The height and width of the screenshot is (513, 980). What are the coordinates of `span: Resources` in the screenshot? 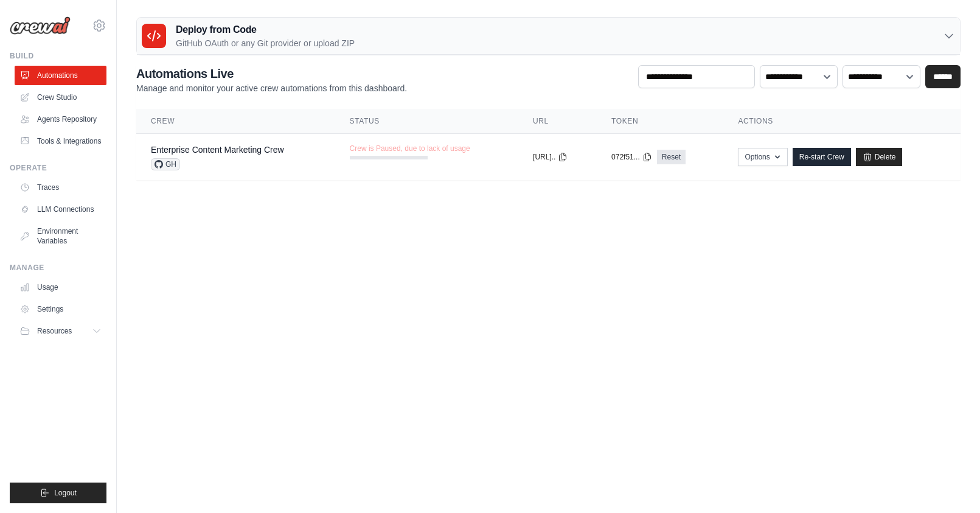 It's located at (54, 331).